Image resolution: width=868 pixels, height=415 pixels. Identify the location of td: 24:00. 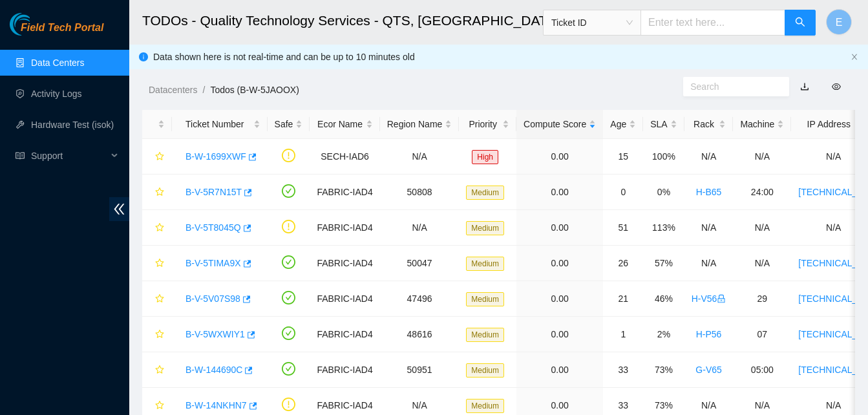
(763, 192).